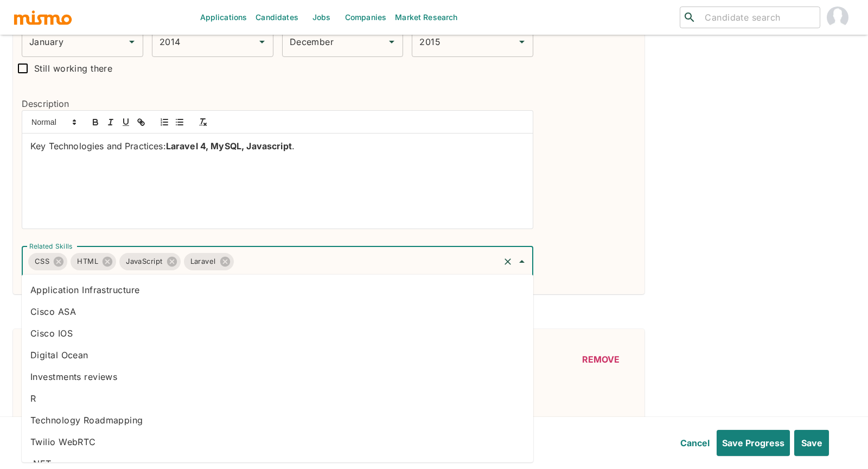 The width and height of the screenshot is (868, 469). Describe the element at coordinates (277, 103) in the screenshot. I see `h6: Description` at that location.